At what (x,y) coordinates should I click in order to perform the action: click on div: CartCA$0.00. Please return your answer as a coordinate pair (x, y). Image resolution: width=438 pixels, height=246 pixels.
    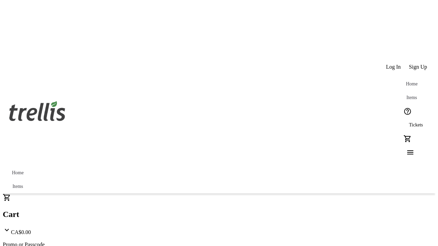
    Looking at the image, I should click on (219, 215).